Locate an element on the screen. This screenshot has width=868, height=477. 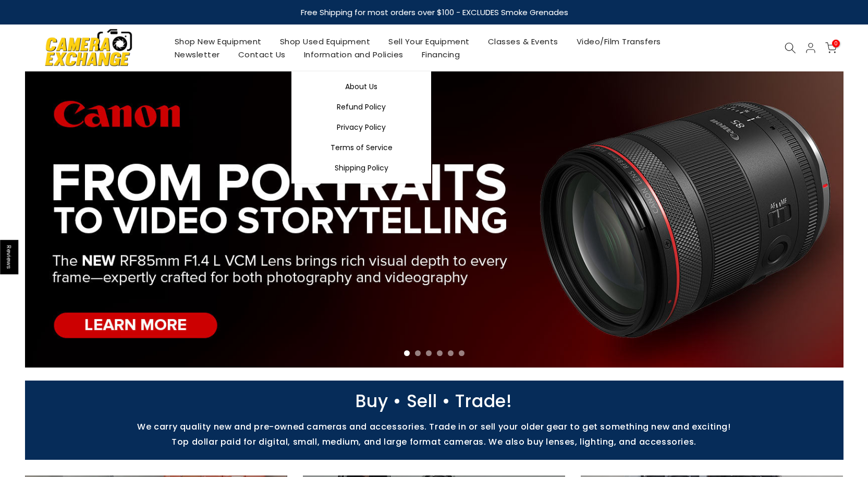
a: 0 is located at coordinates (831, 48).